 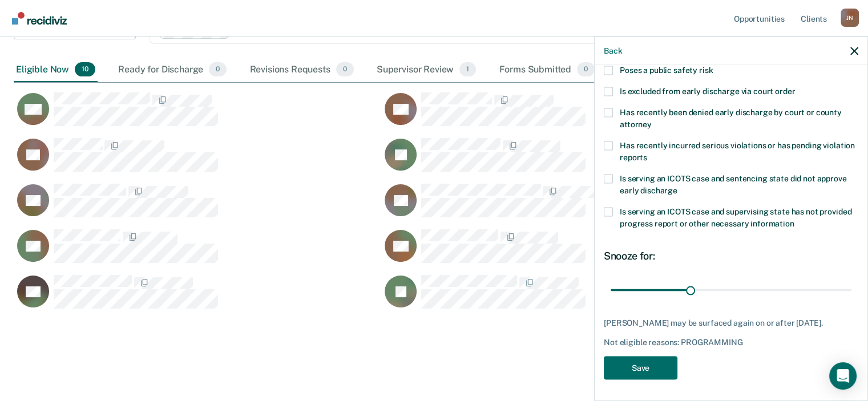 I want to click on button: Profile dropdown button, so click(x=850, y=18).